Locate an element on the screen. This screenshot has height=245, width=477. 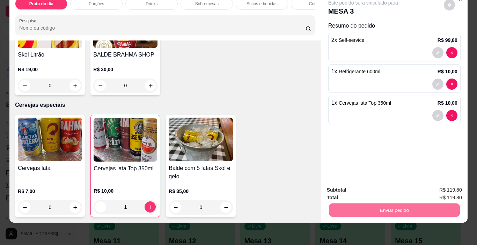
p: Cervejas especiais is located at coordinates (165, 105).